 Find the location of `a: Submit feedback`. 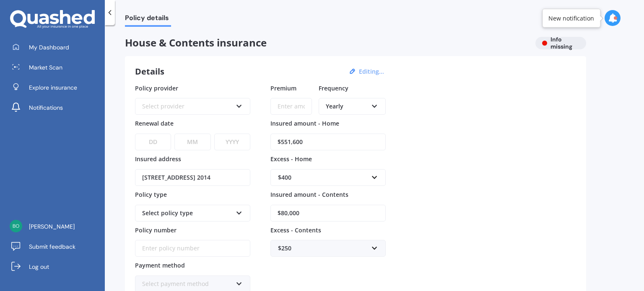

a: Submit feedback is located at coordinates (55, 246).